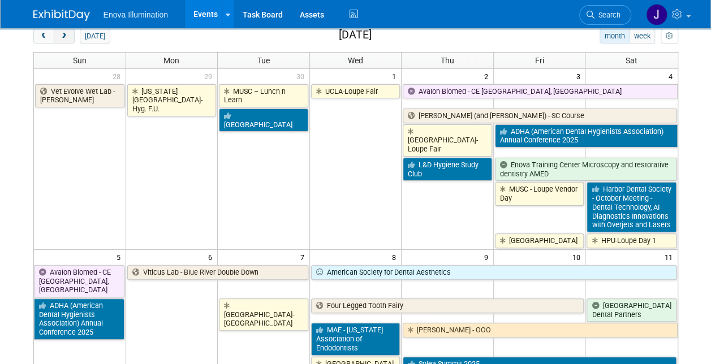 Image resolution: width=711 pixels, height=364 pixels. Describe the element at coordinates (669, 36) in the screenshot. I see `button: myCustomButton` at that location.